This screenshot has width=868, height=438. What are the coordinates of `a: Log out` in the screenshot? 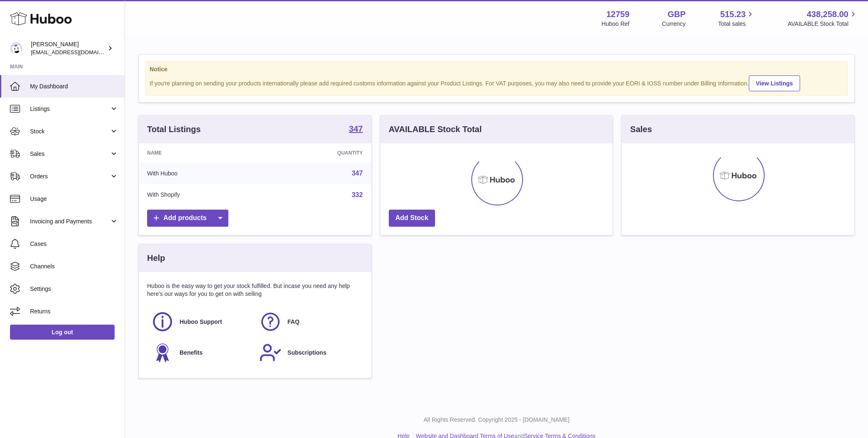 It's located at (63, 332).